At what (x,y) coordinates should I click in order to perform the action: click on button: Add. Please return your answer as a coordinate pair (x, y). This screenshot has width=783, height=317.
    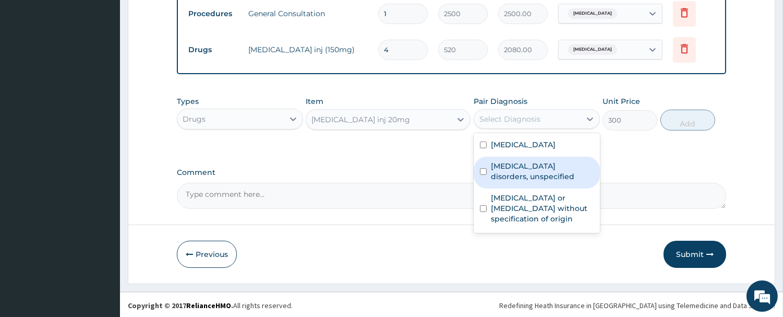
    Looking at the image, I should click on (687, 120).